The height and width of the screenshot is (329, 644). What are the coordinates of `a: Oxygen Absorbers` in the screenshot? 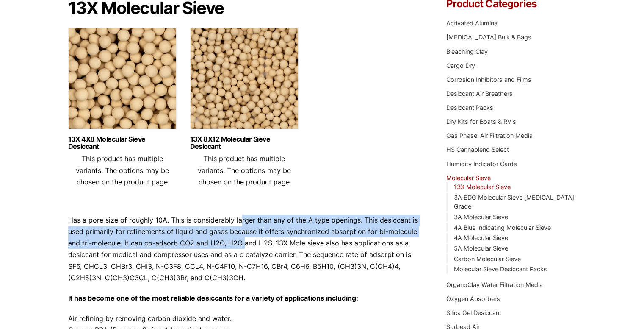 It's located at (473, 298).